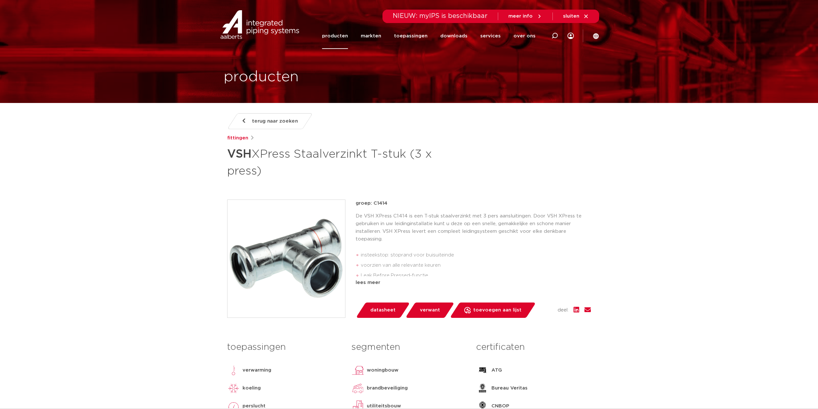 Image resolution: width=818 pixels, height=409 pixels. What do you see at coordinates (473, 203) in the screenshot?
I see `p: groep: C1414` at bounding box center [473, 203].